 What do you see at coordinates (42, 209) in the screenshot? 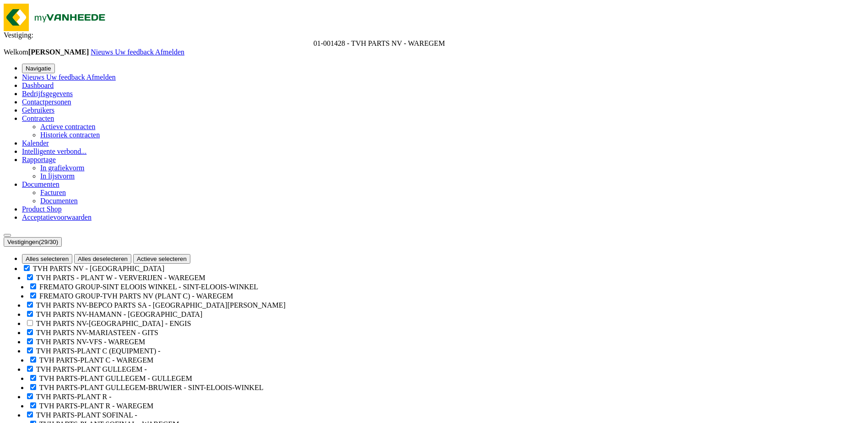
I see `span: Product Shop` at bounding box center [42, 209].